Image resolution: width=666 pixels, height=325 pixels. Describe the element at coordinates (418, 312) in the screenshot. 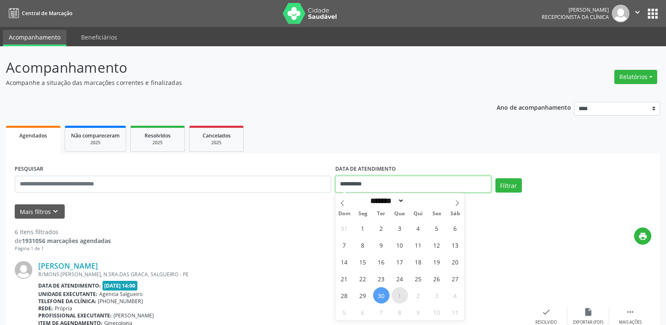

I see `span: Outubro 9, 2025` at that location.